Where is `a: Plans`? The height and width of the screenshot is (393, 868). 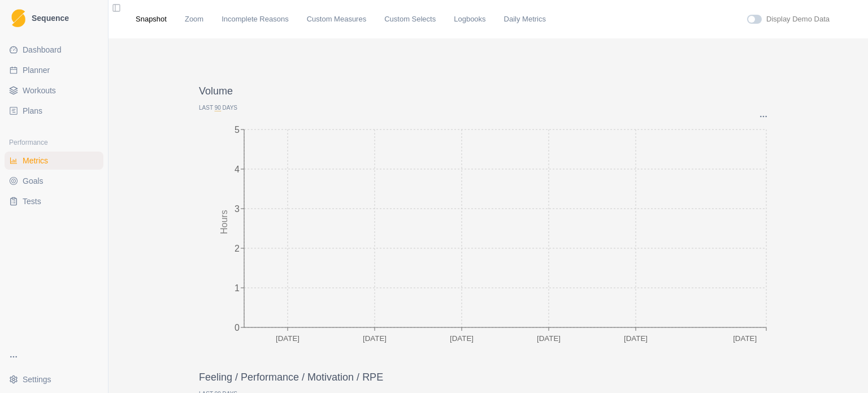 a: Plans is located at coordinates (54, 111).